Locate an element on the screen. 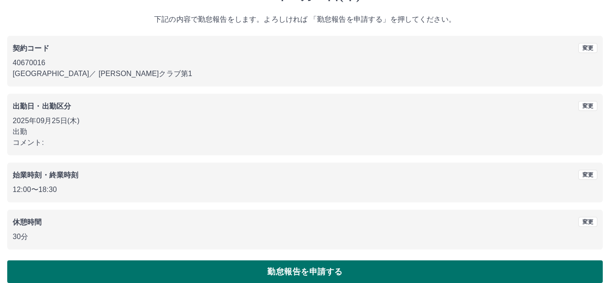 This screenshot has width=610, height=283. p: 2025年09月25日(木) is located at coordinates (305, 121).